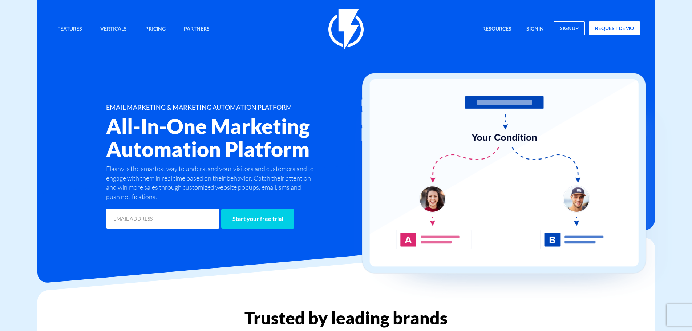 This screenshot has height=331, width=692. I want to click on input: EMAIL ADDRESS, so click(163, 219).